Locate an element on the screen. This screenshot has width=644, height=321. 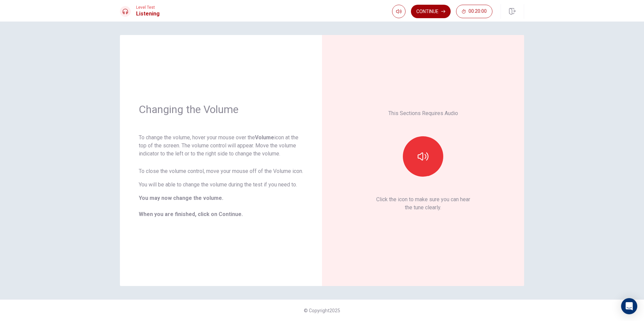
button: 00:20:00 is located at coordinates (474, 11).